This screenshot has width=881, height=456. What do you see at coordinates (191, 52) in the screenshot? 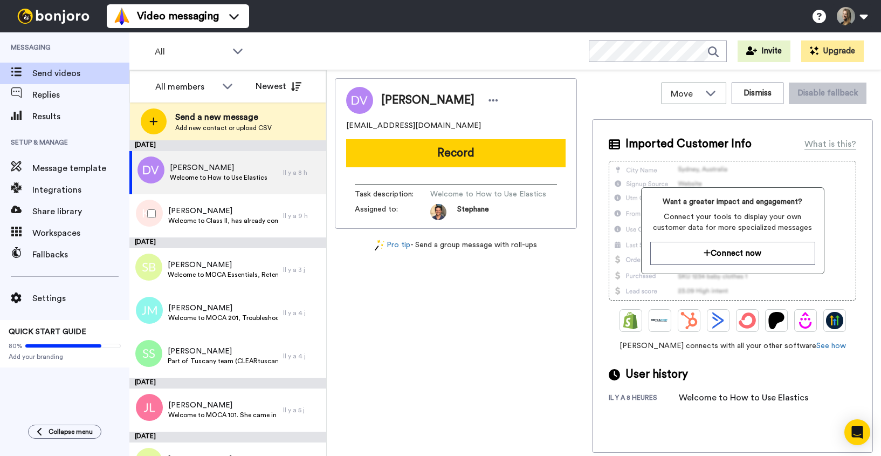
I see `span: All` at bounding box center [191, 52].